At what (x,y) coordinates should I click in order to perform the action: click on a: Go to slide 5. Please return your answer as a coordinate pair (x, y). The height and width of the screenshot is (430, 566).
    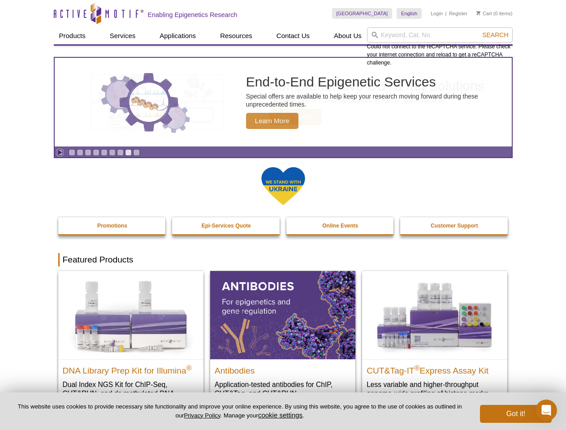
    Looking at the image, I should click on (104, 152).